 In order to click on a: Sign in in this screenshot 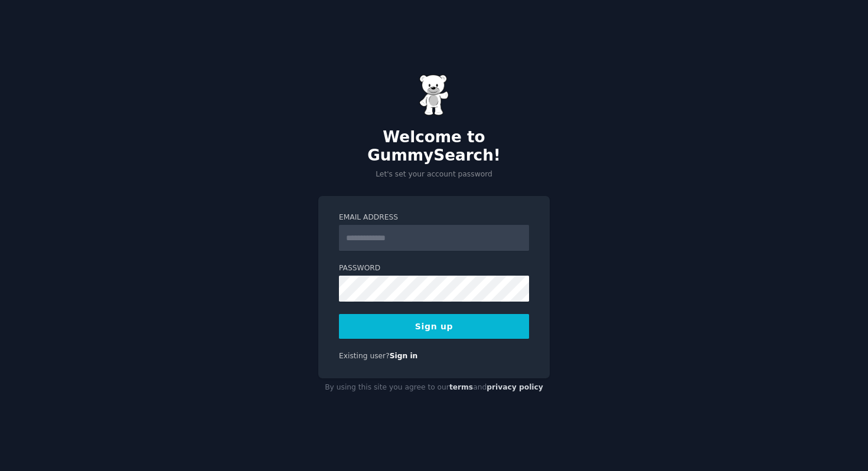, I will do `click(404, 356)`.